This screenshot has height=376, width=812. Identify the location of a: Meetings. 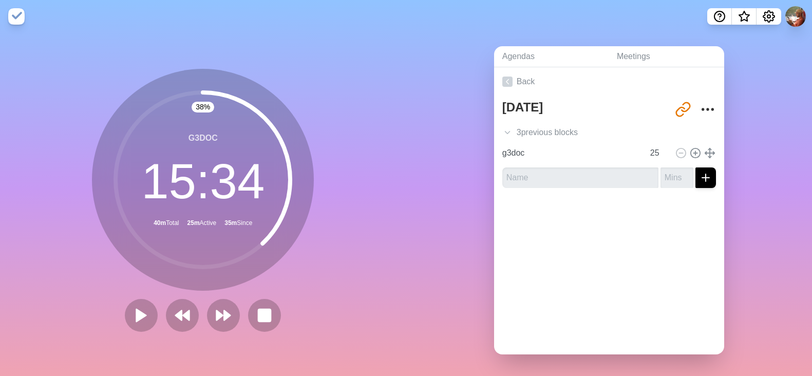
(666, 56).